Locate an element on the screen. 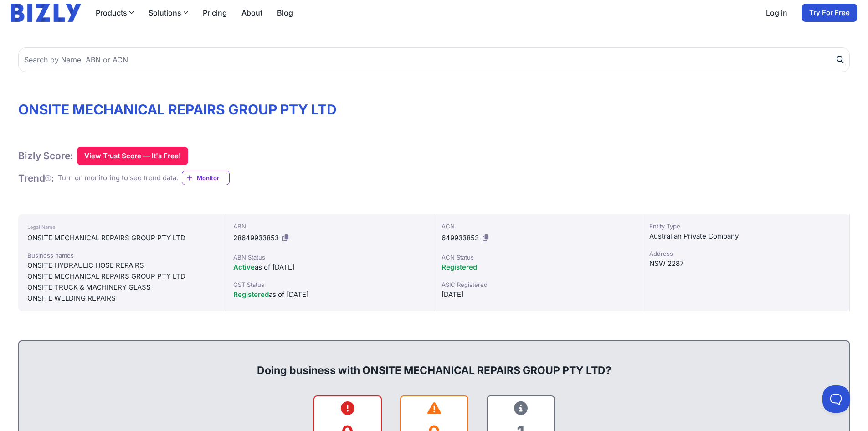 The height and width of the screenshot is (431, 868). div: GST Status is located at coordinates (329, 285).